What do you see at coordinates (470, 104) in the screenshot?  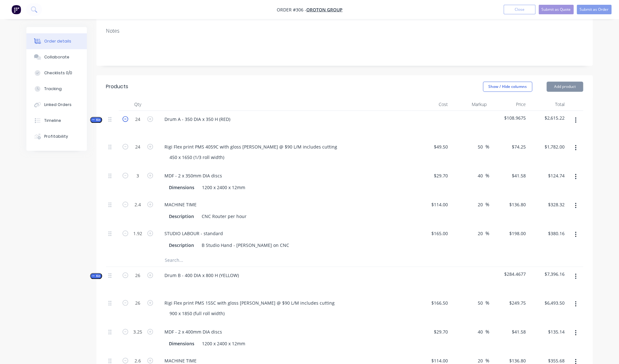 I see `div: Markup` at bounding box center [470, 104].